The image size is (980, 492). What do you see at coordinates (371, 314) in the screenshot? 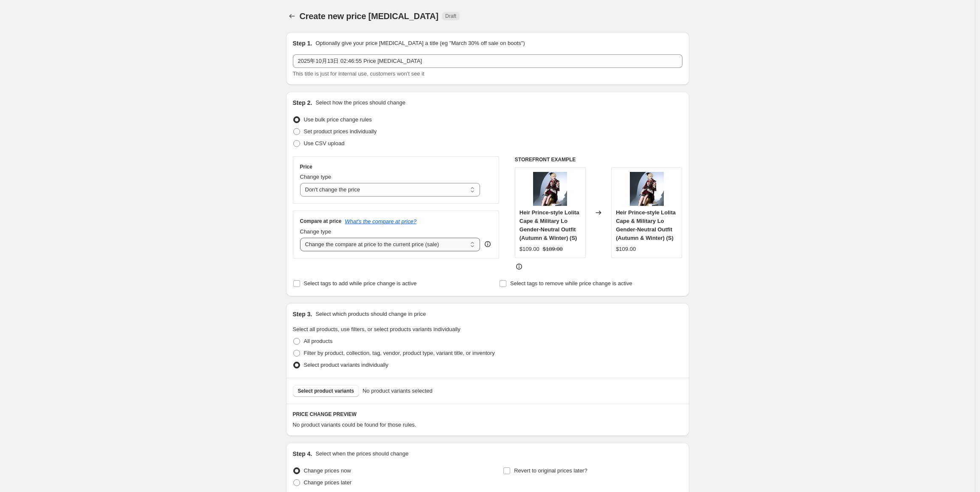
I see `p: Select which products should change in price` at bounding box center [371, 314].